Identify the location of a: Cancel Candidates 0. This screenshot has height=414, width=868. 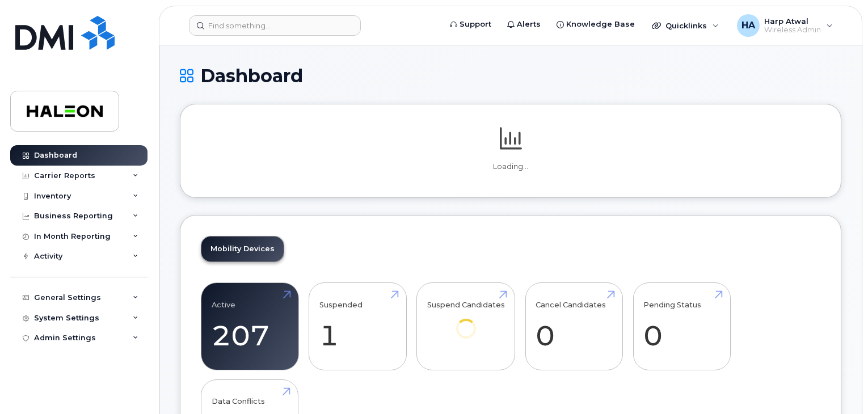
(573, 327).